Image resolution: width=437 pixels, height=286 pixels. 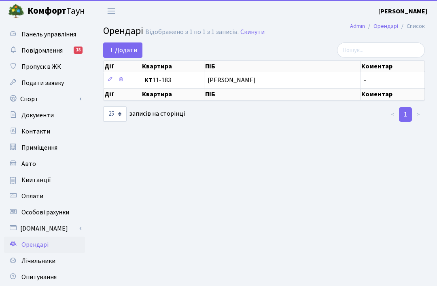 What do you see at coordinates (44, 277) in the screenshot?
I see `a: Опитування` at bounding box center [44, 277].